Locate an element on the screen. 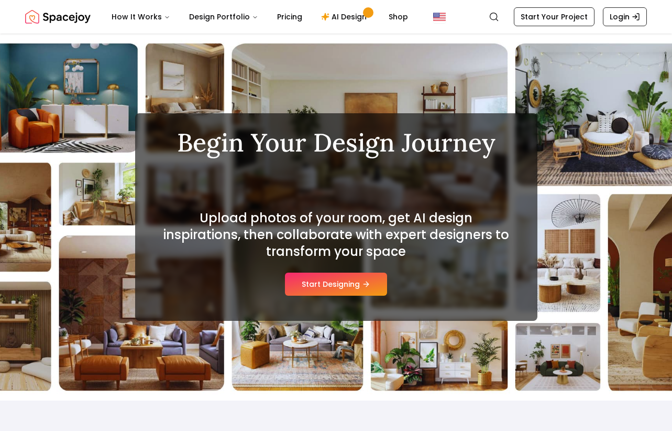  h2: Upload photos of your room, get AI design inspirations, then collaborate with expert designers to... is located at coordinates (336, 235).